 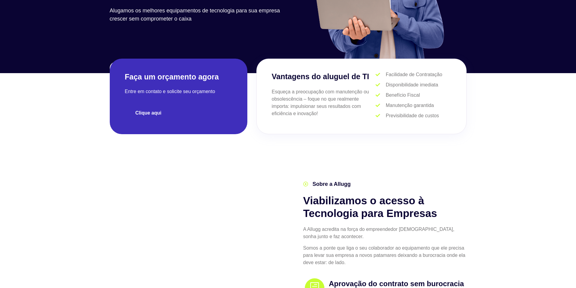 I want to click on p: Somos a ponte que liga o seu colaborador ao equipamento que ele precisa para levar sua empresa a ..., so click(x=385, y=256).